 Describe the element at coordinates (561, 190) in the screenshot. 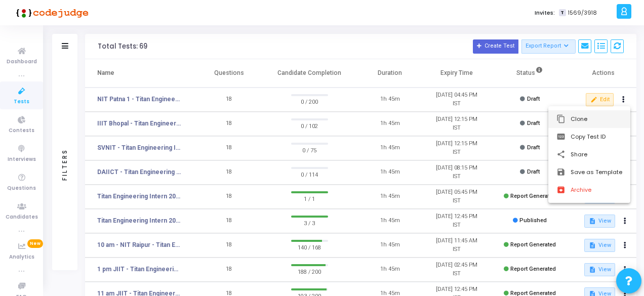

I see `mat-icon: archive` at that location.